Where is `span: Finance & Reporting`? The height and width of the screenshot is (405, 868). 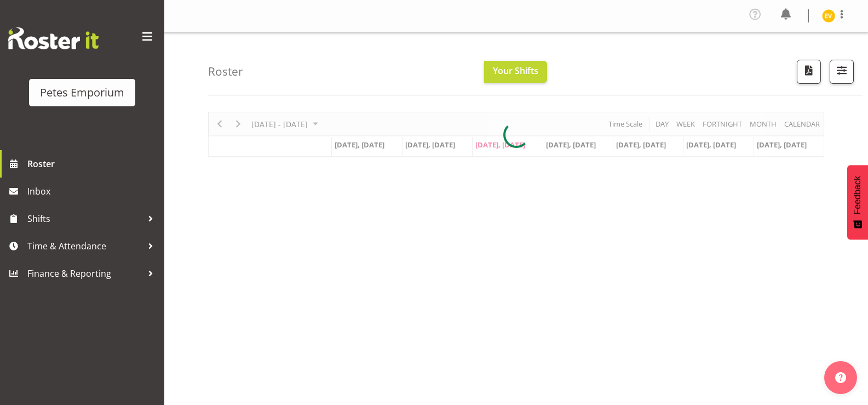
span: Finance & Reporting is located at coordinates (85, 274).